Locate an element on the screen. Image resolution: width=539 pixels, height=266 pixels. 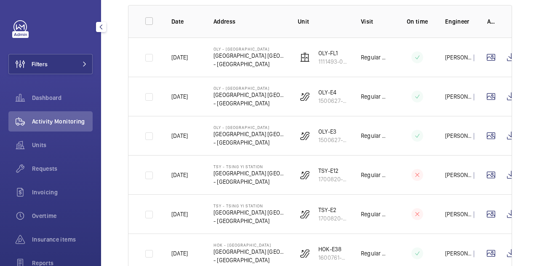
span: Dashboard is located at coordinates (62, 98).